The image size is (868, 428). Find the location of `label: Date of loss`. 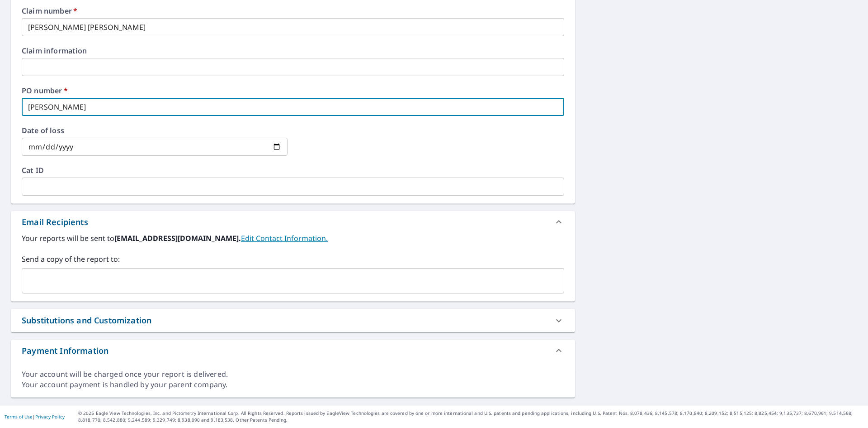

label: Date of loss is located at coordinates (154, 130).